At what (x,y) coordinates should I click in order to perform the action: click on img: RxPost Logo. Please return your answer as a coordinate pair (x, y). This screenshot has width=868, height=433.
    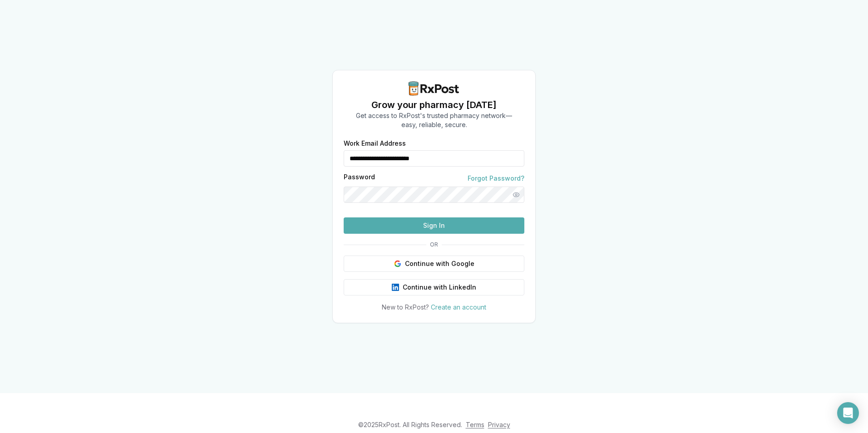
    Looking at the image, I should click on (434, 88).